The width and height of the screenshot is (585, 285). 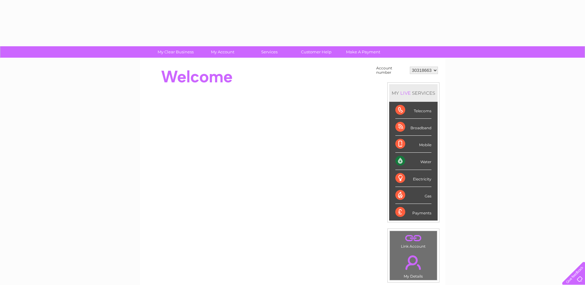 What do you see at coordinates (414, 265) in the screenshot?
I see `td: My Details` at bounding box center [414, 265].